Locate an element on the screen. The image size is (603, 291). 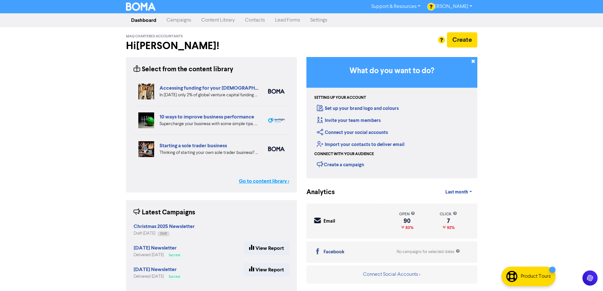
h3: What do you want to do? is located at coordinates (392, 71).